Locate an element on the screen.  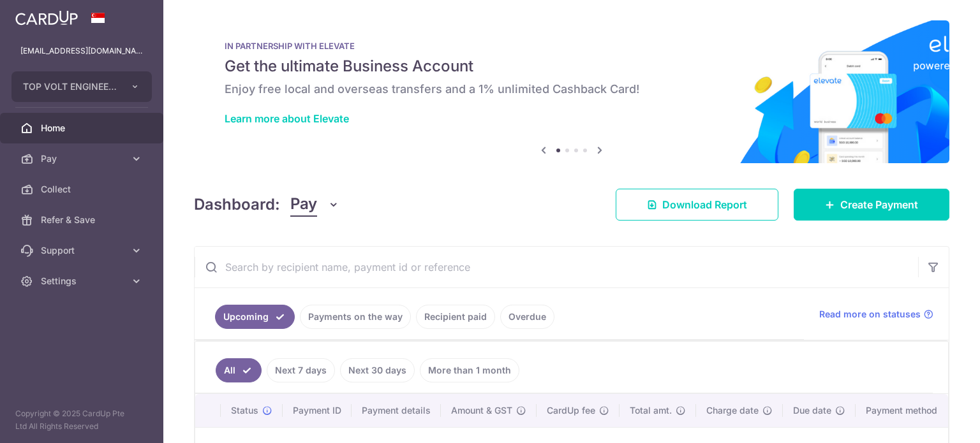
p: IN PARTNERSHIP WITH ELEVATE is located at coordinates (572, 46).